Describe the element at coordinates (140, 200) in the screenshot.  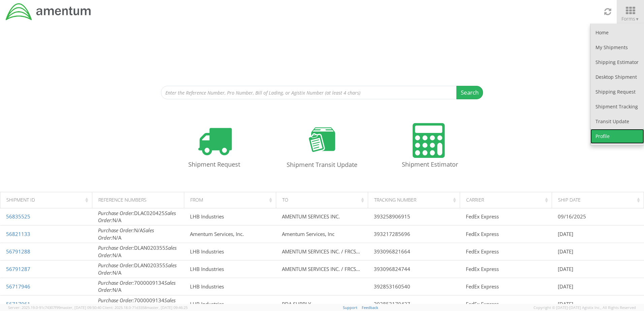
I see `div: Reference Numbers` at that location.